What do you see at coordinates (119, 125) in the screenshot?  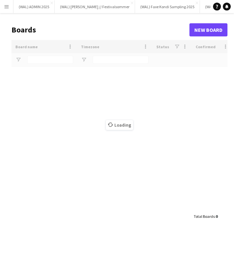 I see `span: Loading` at bounding box center [119, 125].